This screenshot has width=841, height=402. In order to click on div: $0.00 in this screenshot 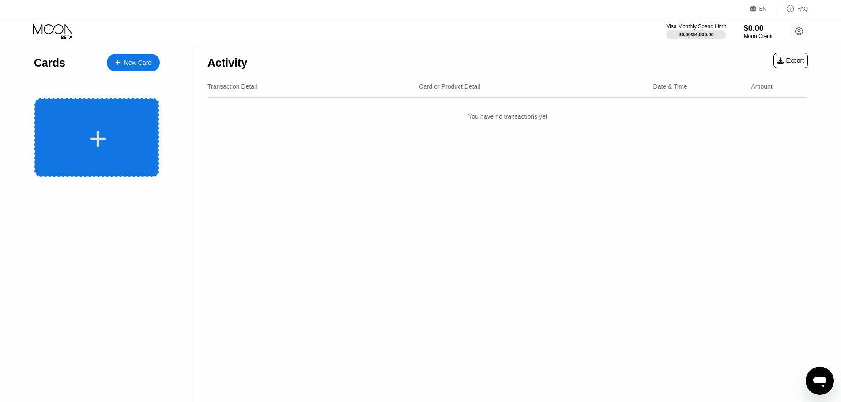, I will do `click(758, 28)`.